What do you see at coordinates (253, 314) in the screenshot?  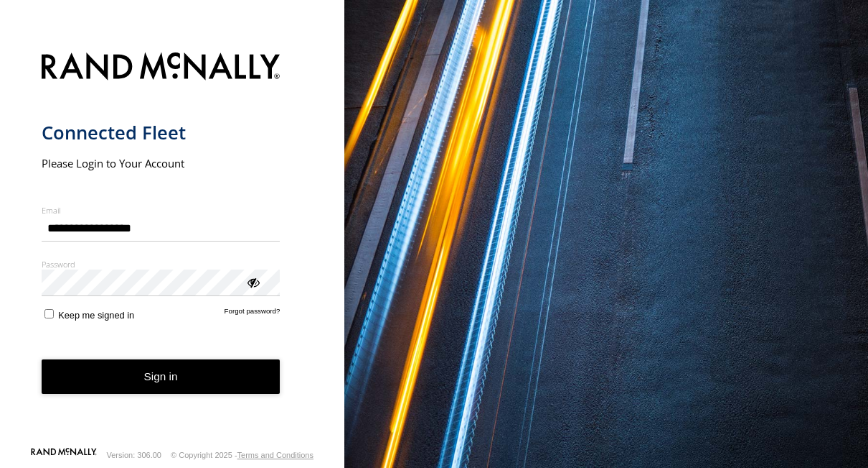 I see `a: Forgot password?` at bounding box center [253, 314].